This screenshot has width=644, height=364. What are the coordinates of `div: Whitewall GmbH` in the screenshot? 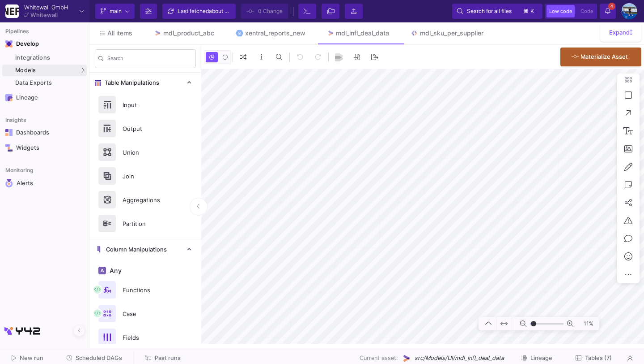 It's located at (46, 7).